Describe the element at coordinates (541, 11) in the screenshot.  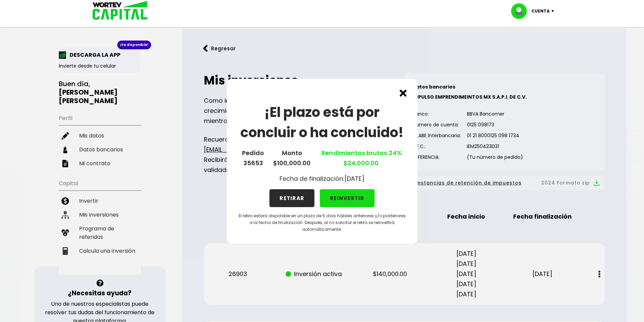
I see `p: Cuenta` at that location.